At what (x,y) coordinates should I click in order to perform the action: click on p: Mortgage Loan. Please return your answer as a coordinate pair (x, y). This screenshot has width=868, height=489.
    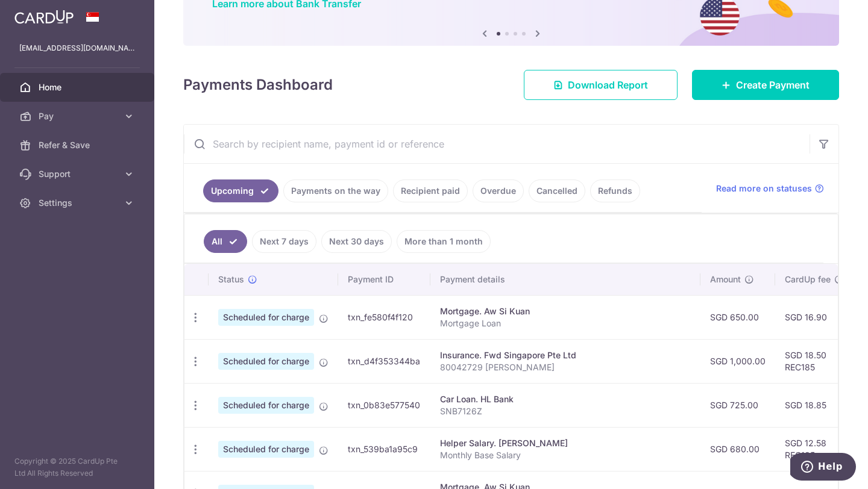
    Looking at the image, I should click on (565, 323).